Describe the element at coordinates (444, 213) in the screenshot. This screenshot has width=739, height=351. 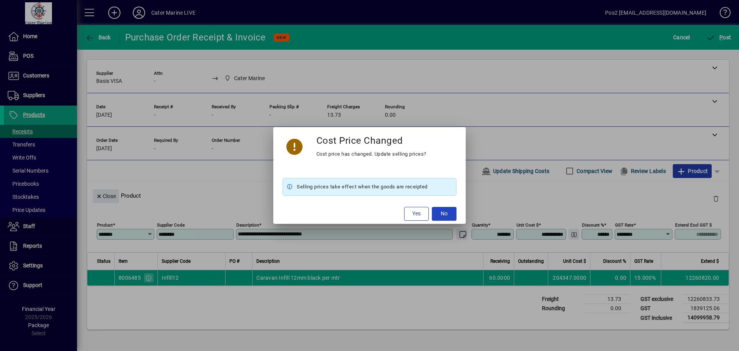
I see `span: No` at that location.